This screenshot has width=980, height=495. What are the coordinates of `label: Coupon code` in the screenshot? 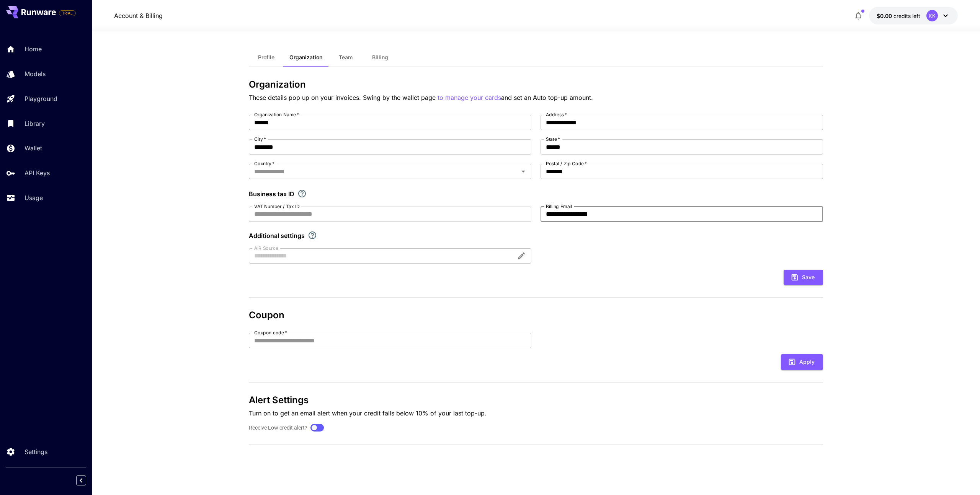 It's located at (271, 333).